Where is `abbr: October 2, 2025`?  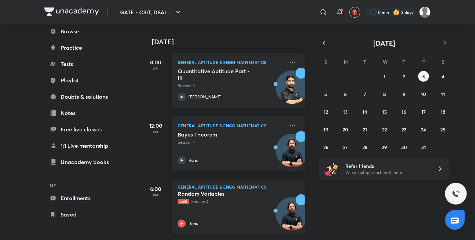 abbr: October 2, 2025 is located at coordinates (404, 76).